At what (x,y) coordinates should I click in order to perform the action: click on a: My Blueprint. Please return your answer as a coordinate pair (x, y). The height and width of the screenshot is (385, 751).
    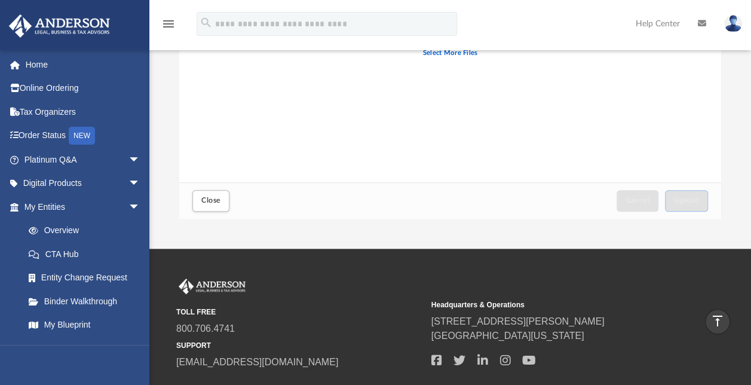
    Looking at the image, I should click on (84, 325).